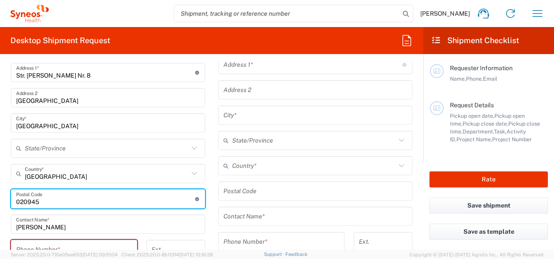 This screenshot has height=259, width=554. I want to click on span: Department,, so click(478, 131).